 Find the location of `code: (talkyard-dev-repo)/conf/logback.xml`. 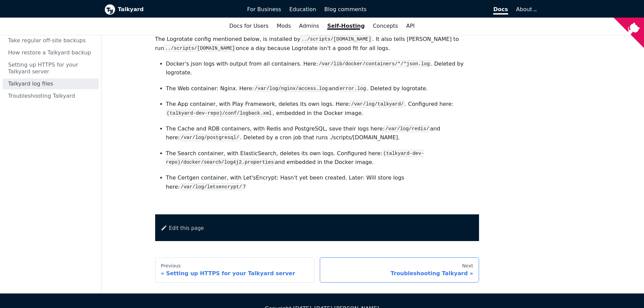

code: (talkyard-dev-repo)/conf/logback.xml is located at coordinates (219, 113).